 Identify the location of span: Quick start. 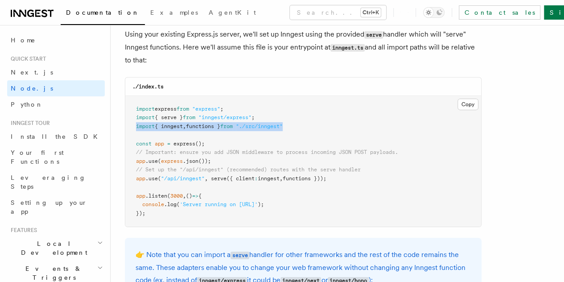
(26, 59).